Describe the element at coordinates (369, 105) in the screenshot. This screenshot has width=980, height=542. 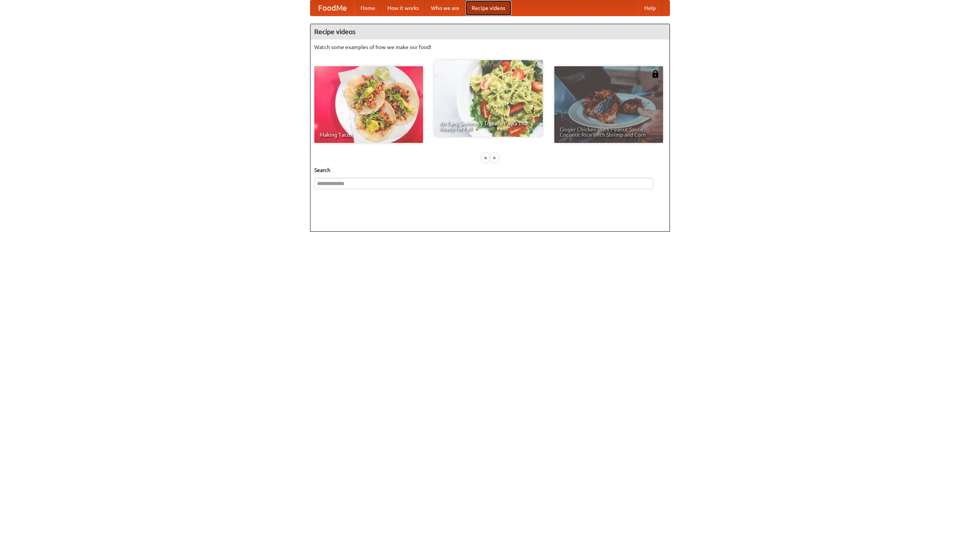
I see `a: Making Tacos` at that location.